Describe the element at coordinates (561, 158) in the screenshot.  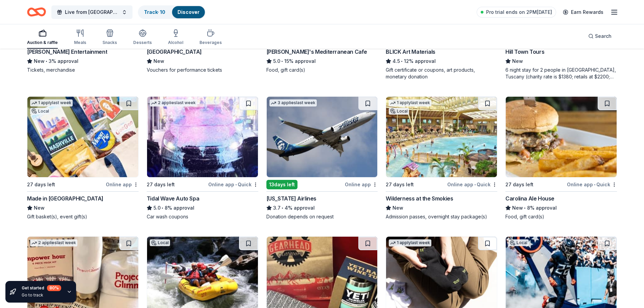
I see `a: Image for Carolina Ale House27 days leftOnline app•QuickCarolina Ale HouseNew•8% approvalFood, gi...` at that location.